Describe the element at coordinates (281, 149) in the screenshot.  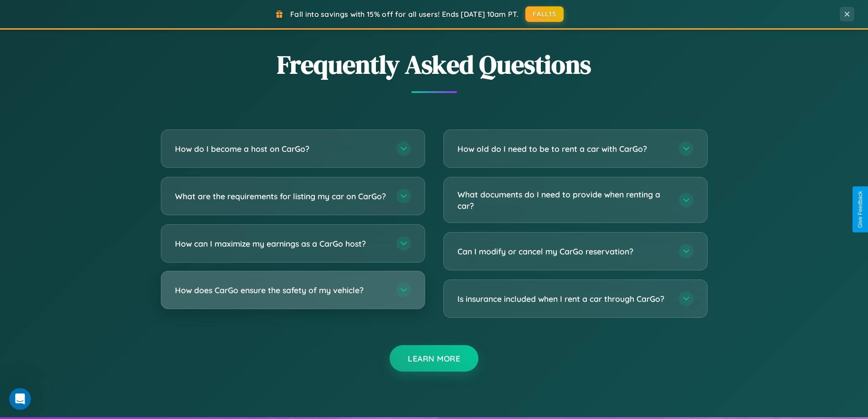
I see `h3: How do I become a host on CarGo?` at that location.